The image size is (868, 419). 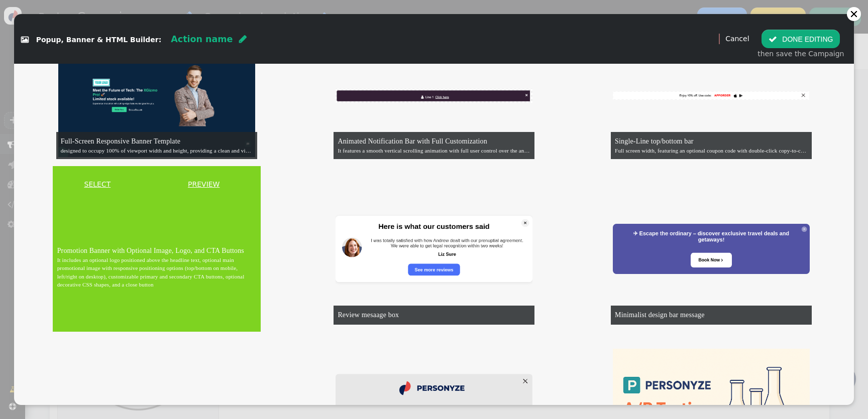 What do you see at coordinates (800, 39) in the screenshot?
I see `button: DONE EDITING` at bounding box center [800, 39].